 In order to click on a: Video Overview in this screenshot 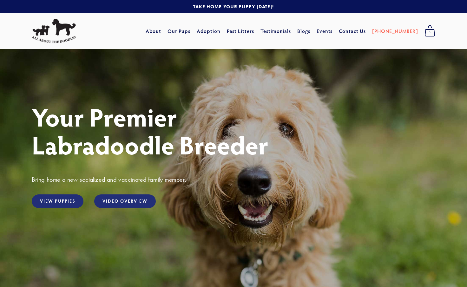, I will do `click(125, 201)`.